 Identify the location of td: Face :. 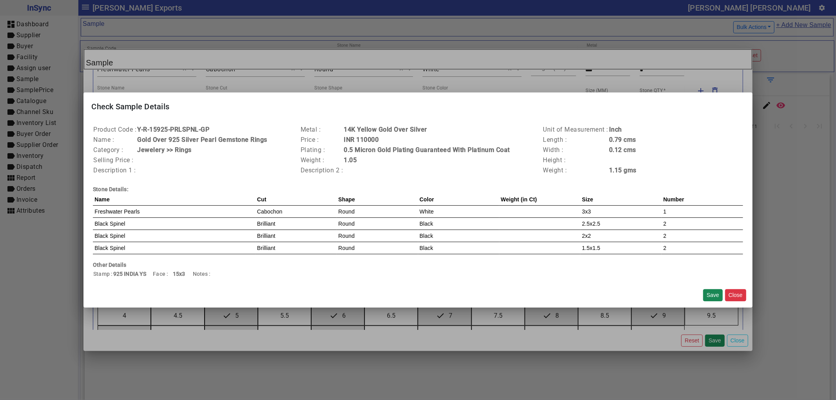
(162, 274).